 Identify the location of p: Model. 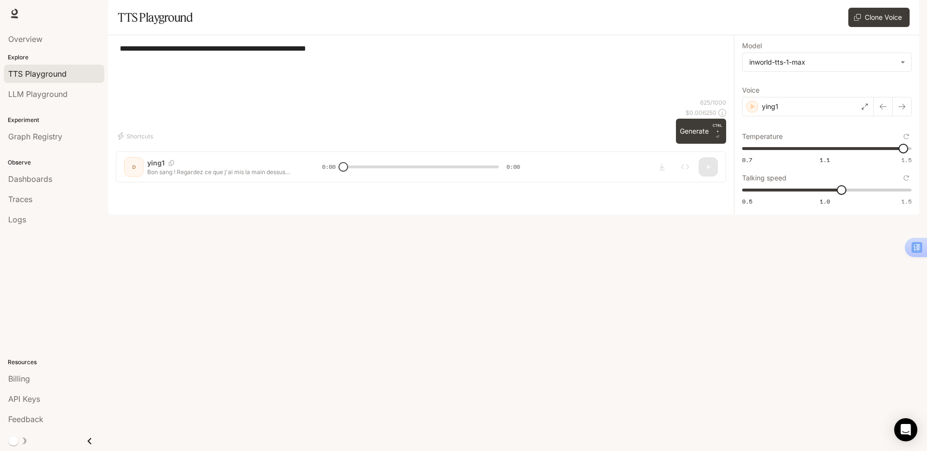
(751, 46).